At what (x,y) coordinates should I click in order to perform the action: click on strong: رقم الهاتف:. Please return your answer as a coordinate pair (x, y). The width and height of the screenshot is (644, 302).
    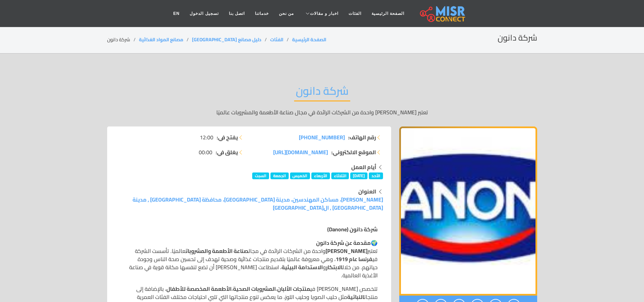
    Looking at the image, I should click on (362, 137).